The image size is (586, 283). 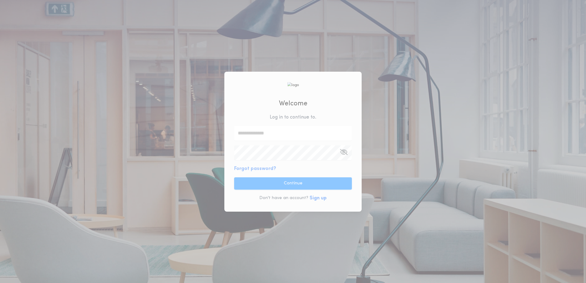 What do you see at coordinates (255, 169) in the screenshot?
I see `button: Forgot password?` at bounding box center [255, 169].